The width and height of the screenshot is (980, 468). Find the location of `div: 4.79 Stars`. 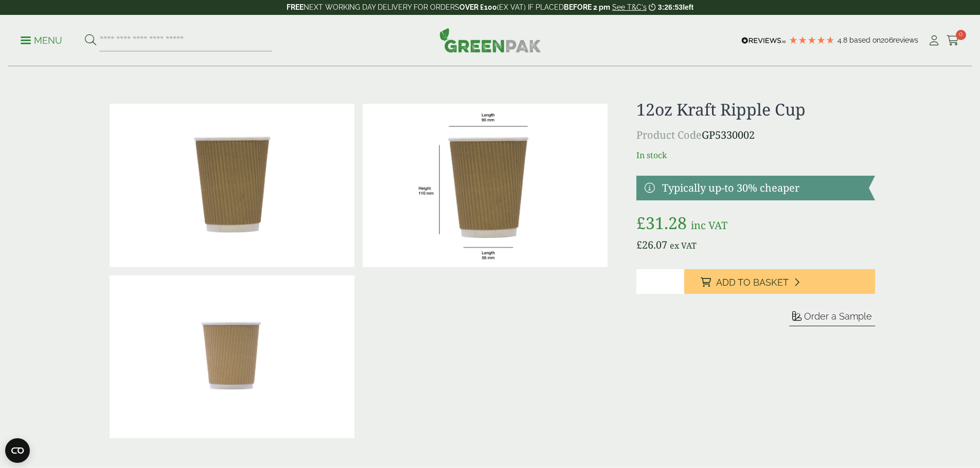

div: 4.79 Stars is located at coordinates (812, 40).